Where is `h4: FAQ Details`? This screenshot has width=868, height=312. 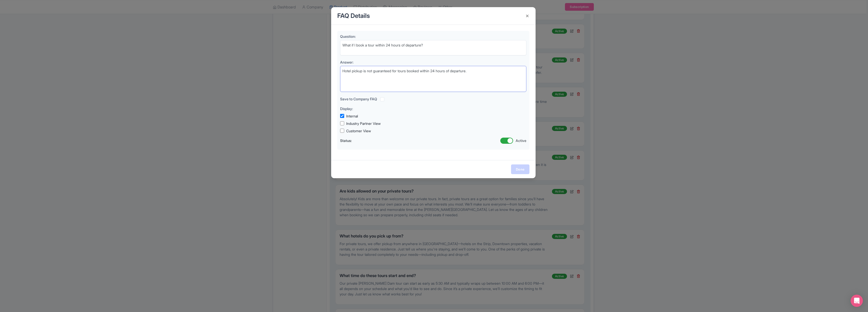 h4: FAQ Details is located at coordinates (353, 16).